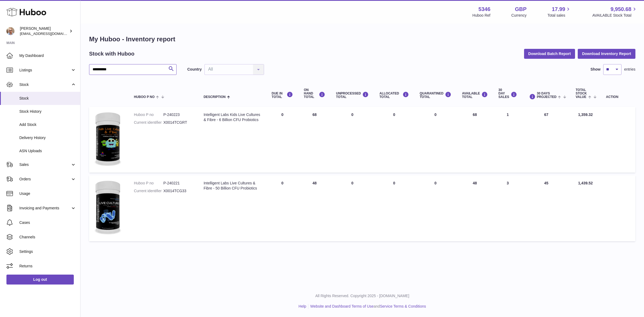 The height and width of the screenshot is (317, 644). I want to click on span: Stock History, so click(48, 111).